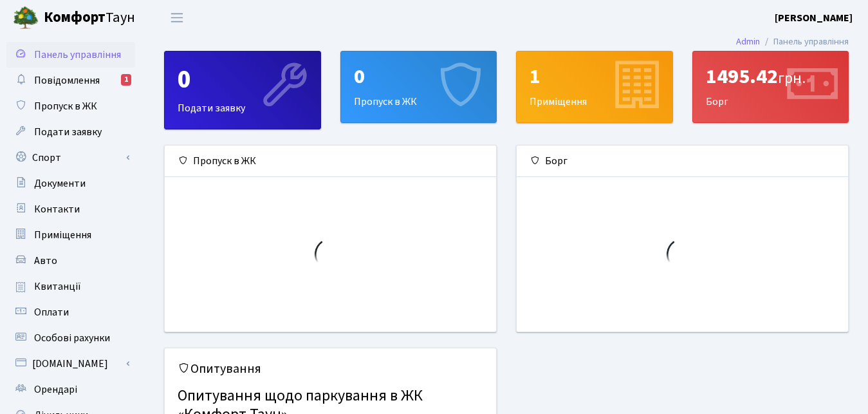 This screenshot has width=868, height=414. I want to click on a: 0Подати заявку, so click(242, 90).